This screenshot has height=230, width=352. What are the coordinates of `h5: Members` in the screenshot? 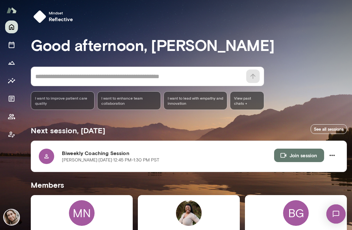 It's located at (189, 185).